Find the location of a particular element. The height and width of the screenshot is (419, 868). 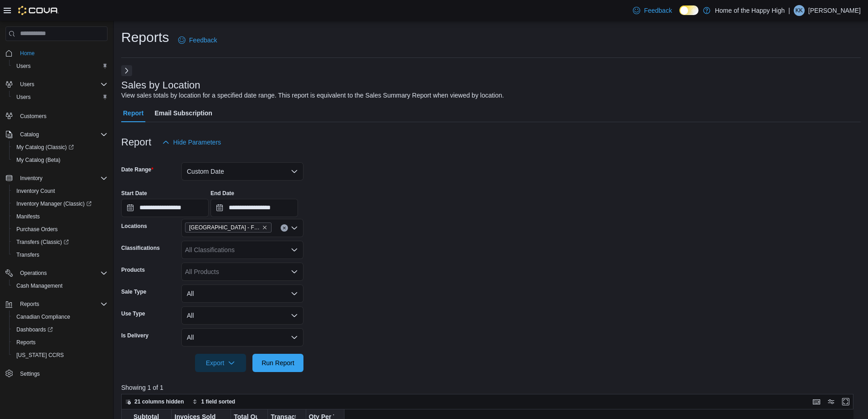

button: Inventory Count is located at coordinates (60, 191).